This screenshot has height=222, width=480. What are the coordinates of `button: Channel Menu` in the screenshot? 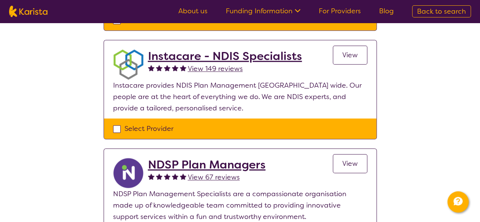 It's located at (458, 202).